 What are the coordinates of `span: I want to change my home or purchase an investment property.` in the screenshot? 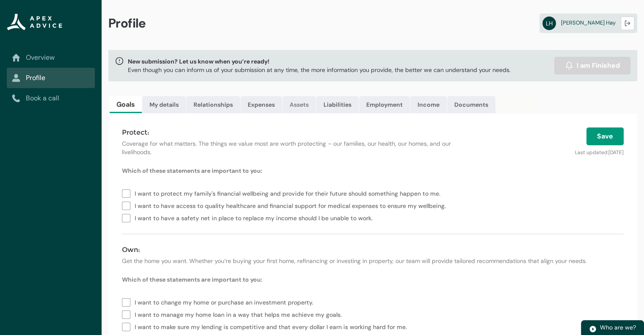 It's located at (226, 302).